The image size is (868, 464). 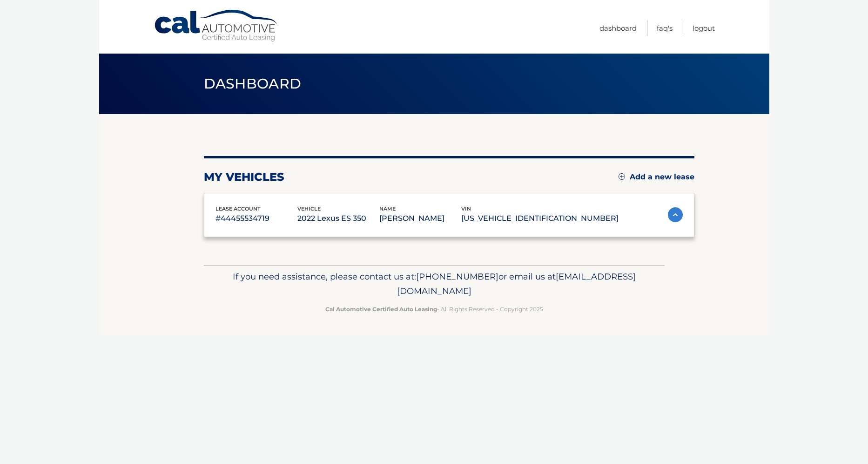 I want to click on span: name, so click(x=387, y=209).